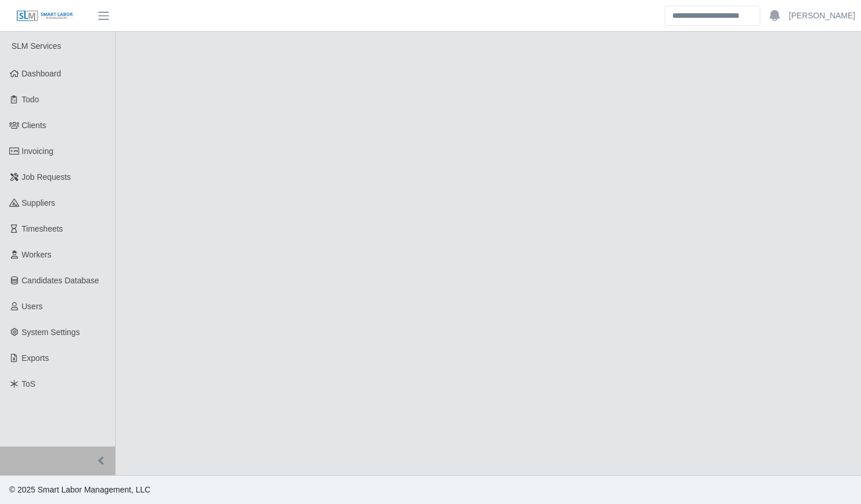 The height and width of the screenshot is (504, 861). What do you see at coordinates (29, 385) in the screenshot?
I see `span: ToS` at bounding box center [29, 385].